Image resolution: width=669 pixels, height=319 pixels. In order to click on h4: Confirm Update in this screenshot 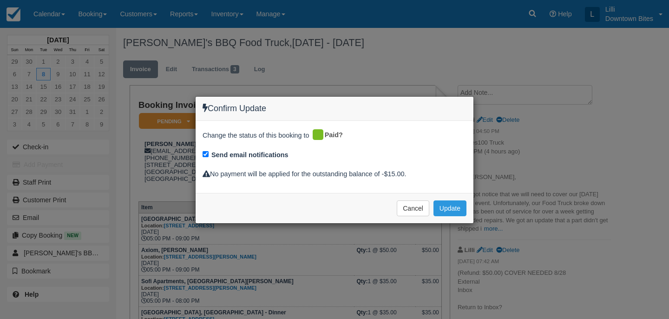, I will do `click(334, 108)`.